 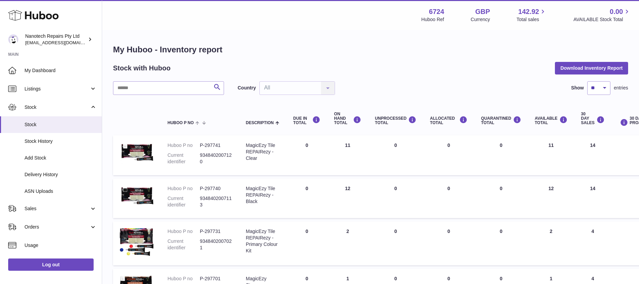 What do you see at coordinates (216, 245) in the screenshot?
I see `dd: 9348402007021` at bounding box center [216, 245].